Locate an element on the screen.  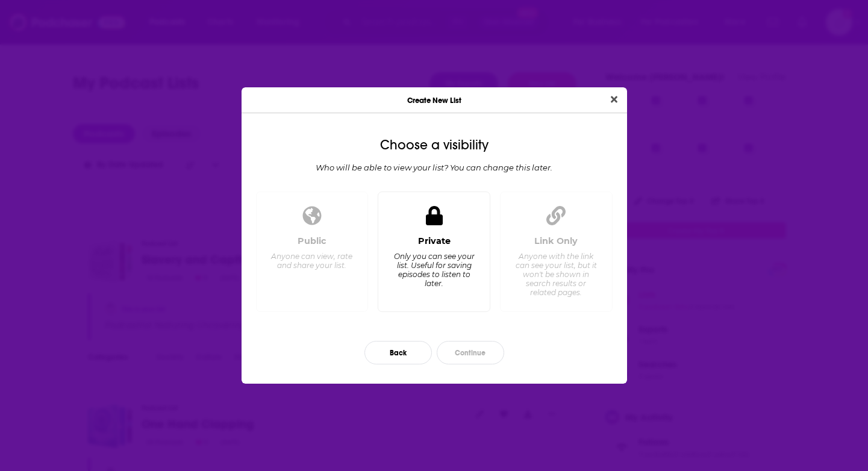
div: Anyone with the link can see your list, but it won't be shown in search results or related pages. is located at coordinates (555, 274).